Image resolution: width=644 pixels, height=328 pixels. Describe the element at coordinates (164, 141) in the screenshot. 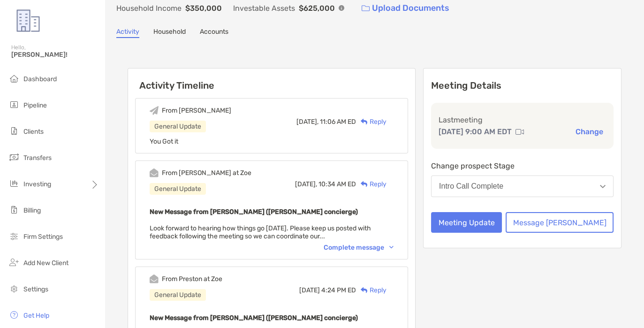

I see `span: You Got it` at that location.